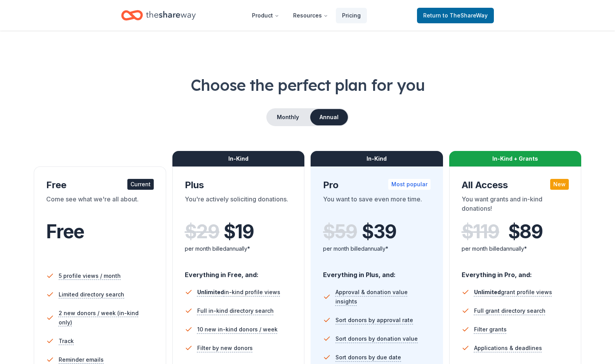 The image size is (615, 364). Describe the element at coordinates (265, 16) in the screenshot. I see `button: Product` at that location.